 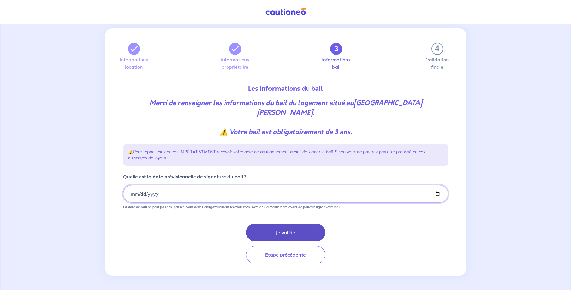 What do you see at coordinates (134, 63) in the screenshot?
I see `label: Informations location` at bounding box center [134, 63].